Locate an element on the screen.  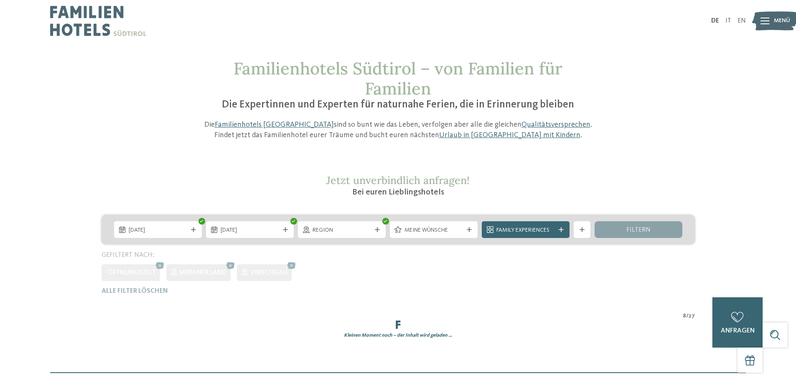
span: Jetzt unverbindlich anfragen! is located at coordinates (398, 180).